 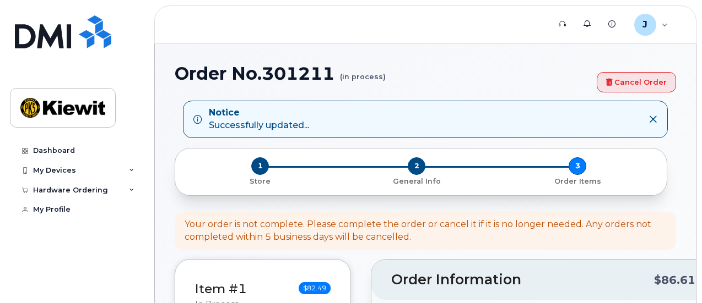 I want to click on span: $82.49, so click(x=314, y=289).